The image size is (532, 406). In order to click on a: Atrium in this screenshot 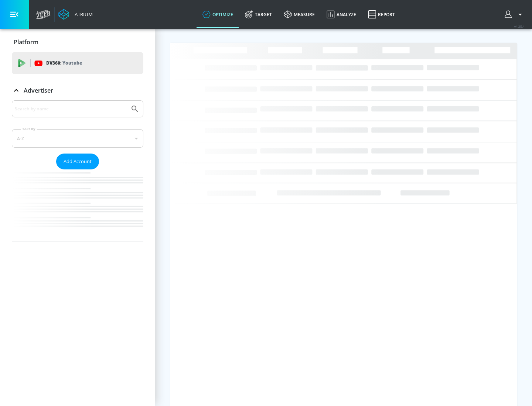, I will do `click(75, 14)`.